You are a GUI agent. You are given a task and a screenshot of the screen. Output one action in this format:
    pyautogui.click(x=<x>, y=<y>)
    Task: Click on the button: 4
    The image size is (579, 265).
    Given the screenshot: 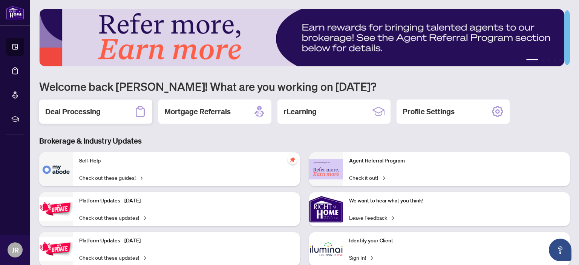 What is the action you would take?
    pyautogui.click(x=555, y=60)
    